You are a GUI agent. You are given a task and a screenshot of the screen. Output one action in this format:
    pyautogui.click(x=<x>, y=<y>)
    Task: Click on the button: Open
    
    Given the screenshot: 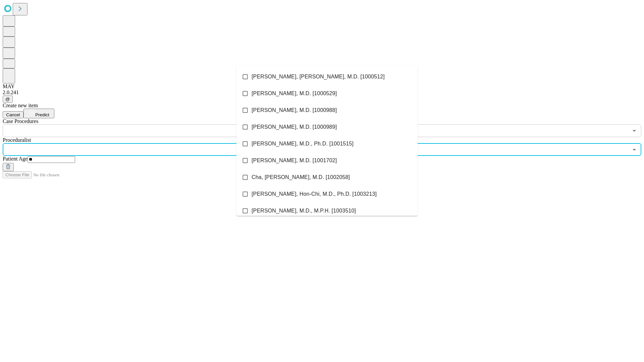 What is the action you would take?
    pyautogui.click(x=634, y=131)
    